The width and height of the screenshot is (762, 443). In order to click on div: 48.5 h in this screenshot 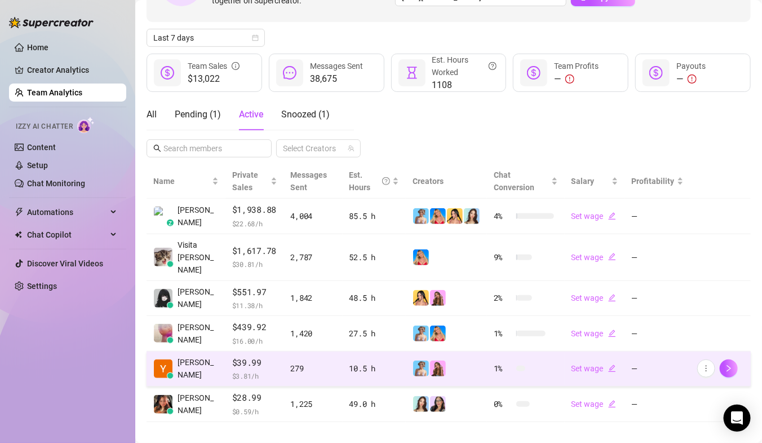, I will do `click(374, 298)`.